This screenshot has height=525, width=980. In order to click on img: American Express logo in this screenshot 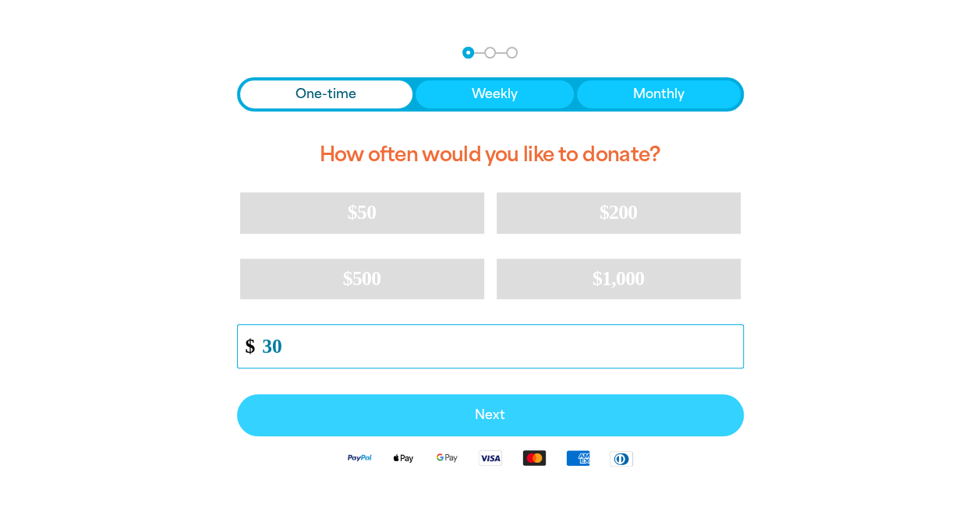, I will do `click(577, 458)`.